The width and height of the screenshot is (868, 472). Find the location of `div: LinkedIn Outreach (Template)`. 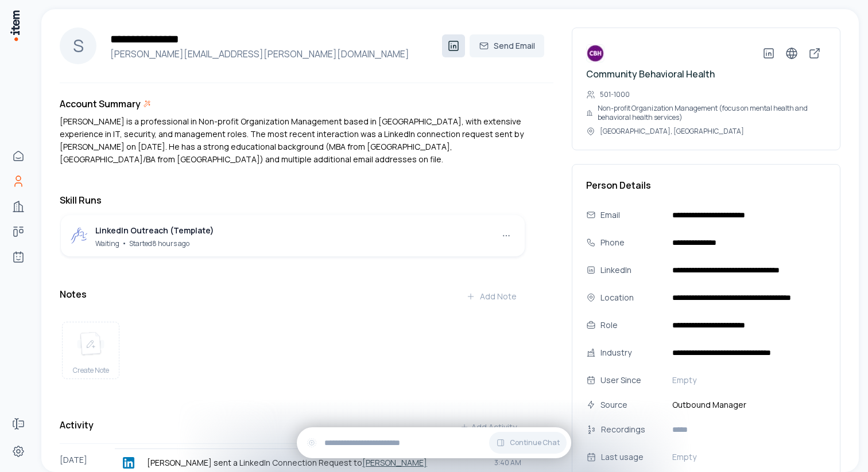

div: LinkedIn Outreach (Template) is located at coordinates (155, 231).